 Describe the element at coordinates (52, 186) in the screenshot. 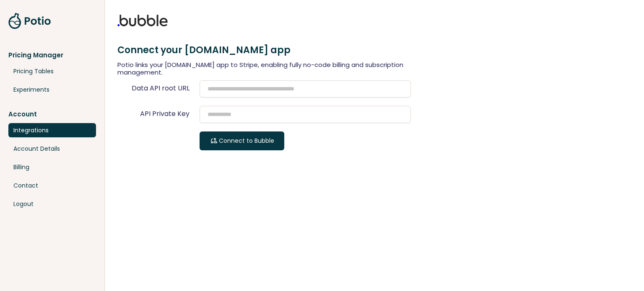

I see `a: Contact` at that location.